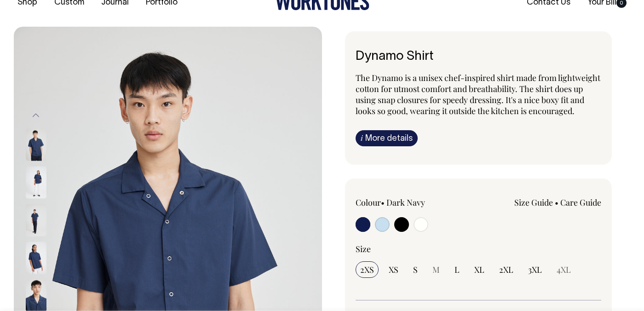 Image resolution: width=644 pixels, height=311 pixels. I want to click on input: L, so click(457, 269).